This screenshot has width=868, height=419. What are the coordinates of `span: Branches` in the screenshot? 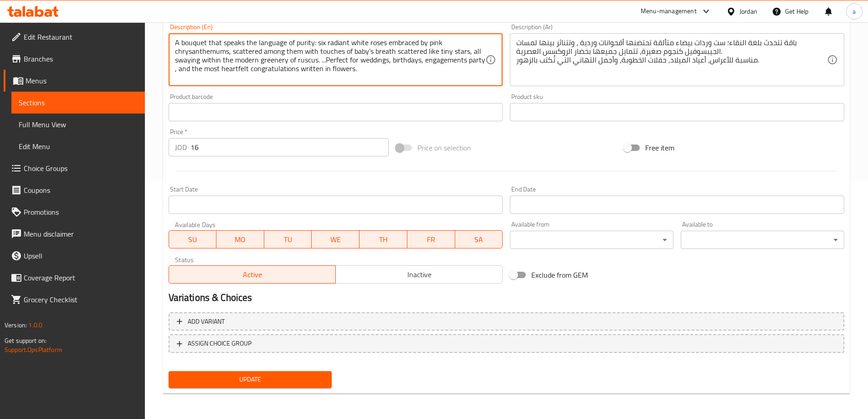 It's located at (80, 59).